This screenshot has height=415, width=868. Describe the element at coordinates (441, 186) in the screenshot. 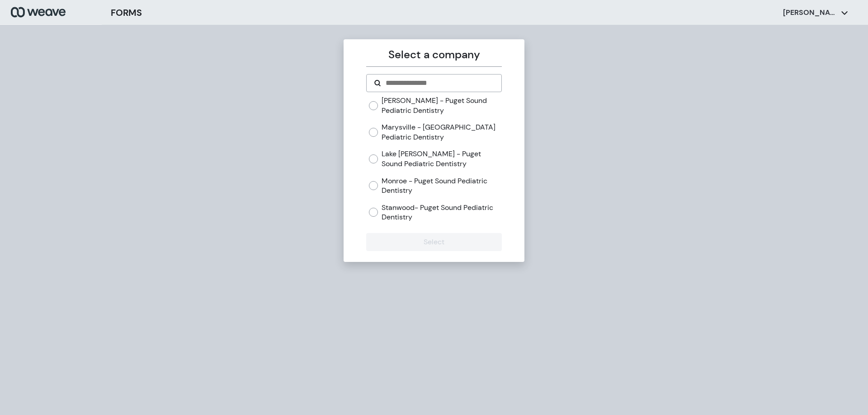

I see `label: Monroe - Puget Sound Pediatric Dentistry` at that location.